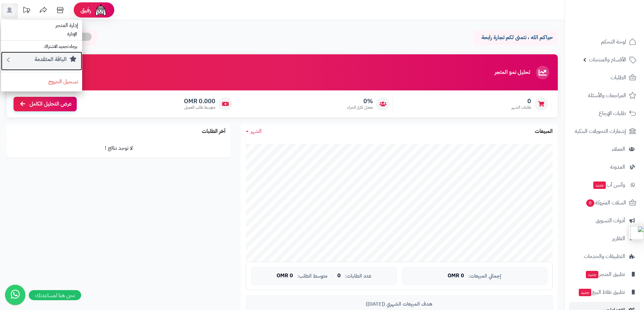 The image size is (644, 310). I want to click on span: إجمالي المبيعات:, so click(484, 276).